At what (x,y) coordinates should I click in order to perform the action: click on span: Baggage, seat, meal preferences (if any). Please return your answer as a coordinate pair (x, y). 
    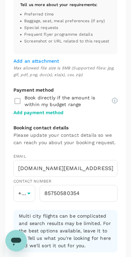
    Looking at the image, I should click on (65, 21).